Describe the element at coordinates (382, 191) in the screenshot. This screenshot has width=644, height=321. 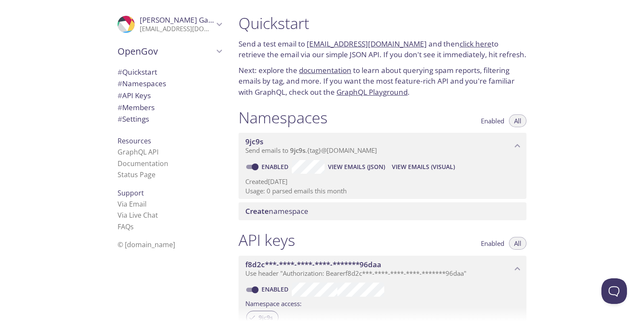
I see `p: Usage: 0 parsed emails this month` at that location.